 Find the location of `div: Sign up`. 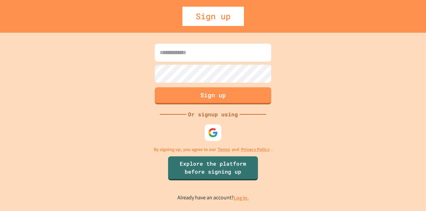

div: Sign up is located at coordinates (213, 16).